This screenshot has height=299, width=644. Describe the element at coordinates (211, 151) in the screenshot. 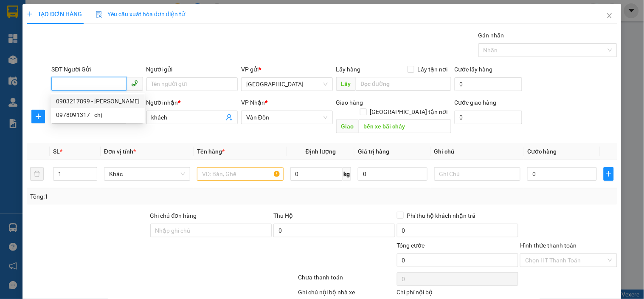

I see `span: Tên hàng` at that location.